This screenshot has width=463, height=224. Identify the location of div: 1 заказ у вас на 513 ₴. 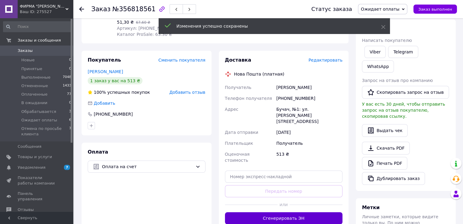
(115, 81).